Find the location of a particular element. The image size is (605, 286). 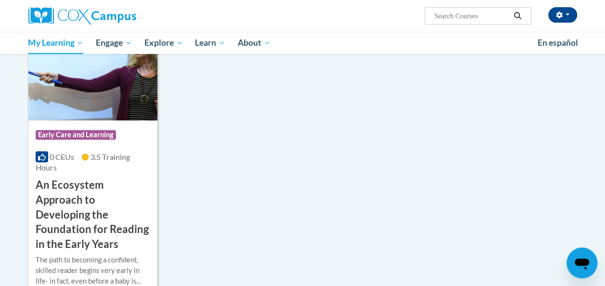

a: Cox Campus is located at coordinates (115, 16).